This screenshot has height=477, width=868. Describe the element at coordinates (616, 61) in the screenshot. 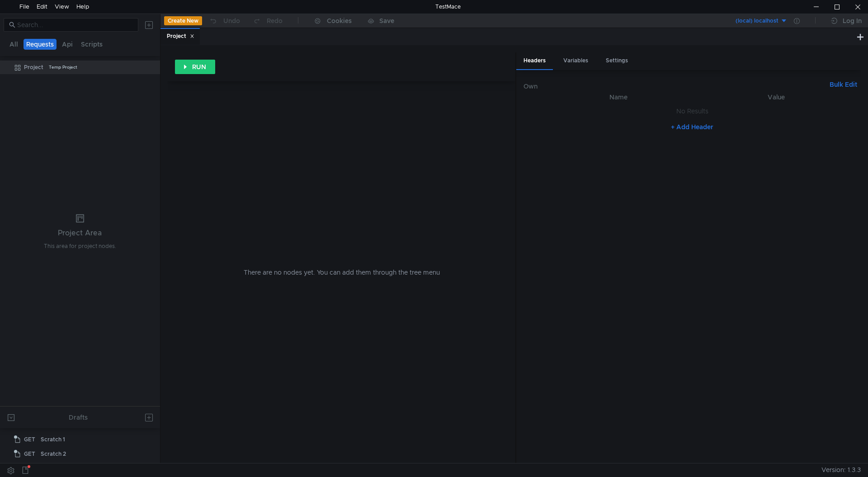

I see `div: Settings` at that location.